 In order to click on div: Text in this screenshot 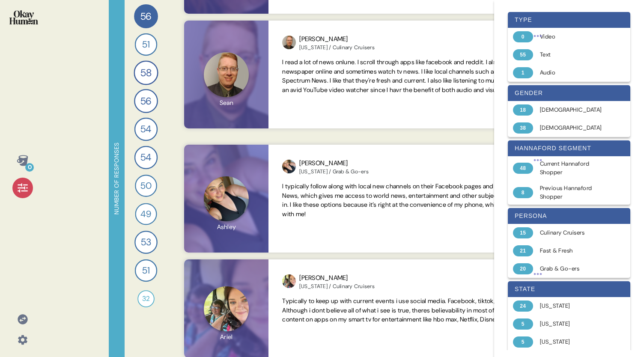, I will do `click(574, 55)`.